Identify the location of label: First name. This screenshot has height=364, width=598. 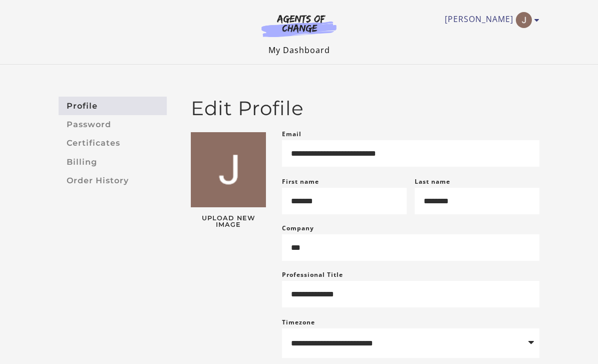
(300, 181).